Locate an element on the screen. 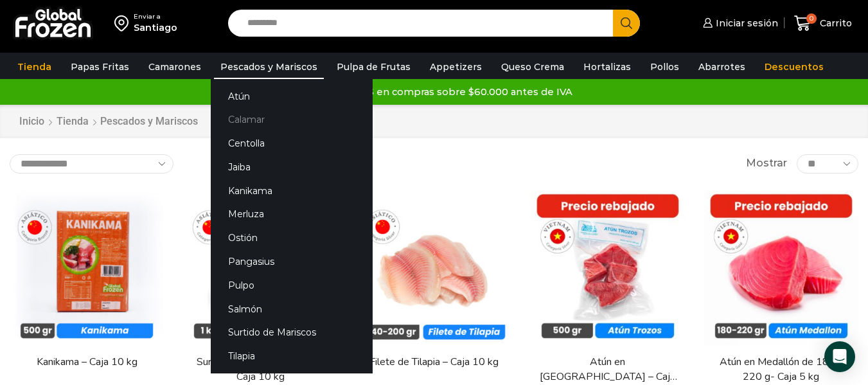 The width and height of the screenshot is (868, 385). a: Iniciar sesión is located at coordinates (739, 23).